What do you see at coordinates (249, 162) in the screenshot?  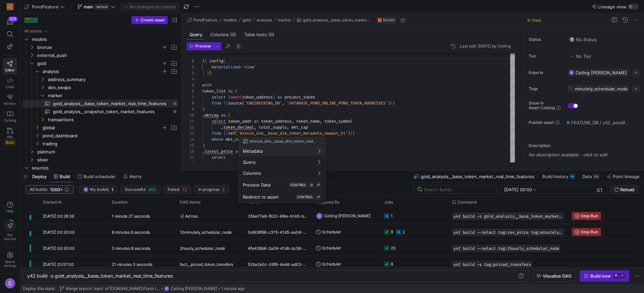 I see `span: Query` at bounding box center [249, 162].